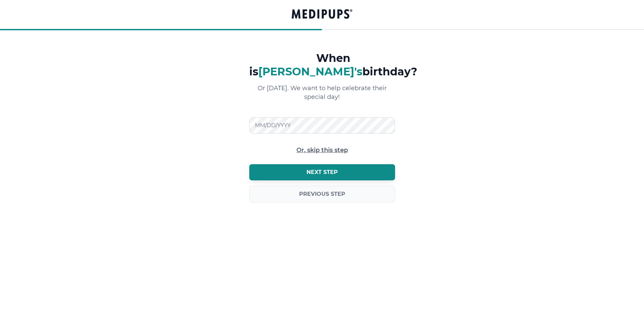 The image size is (644, 321). I want to click on span: Next step, so click(322, 172).